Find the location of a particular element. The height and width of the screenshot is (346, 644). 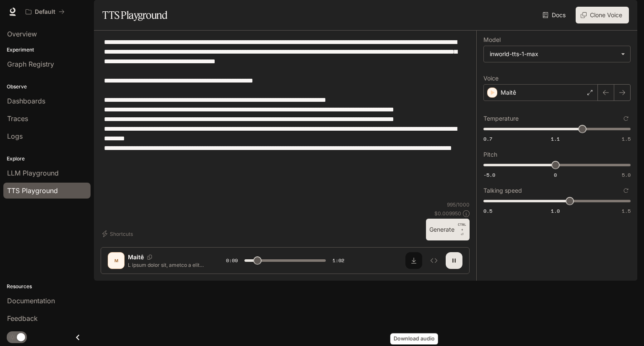

p: Pitch is located at coordinates (490, 155).